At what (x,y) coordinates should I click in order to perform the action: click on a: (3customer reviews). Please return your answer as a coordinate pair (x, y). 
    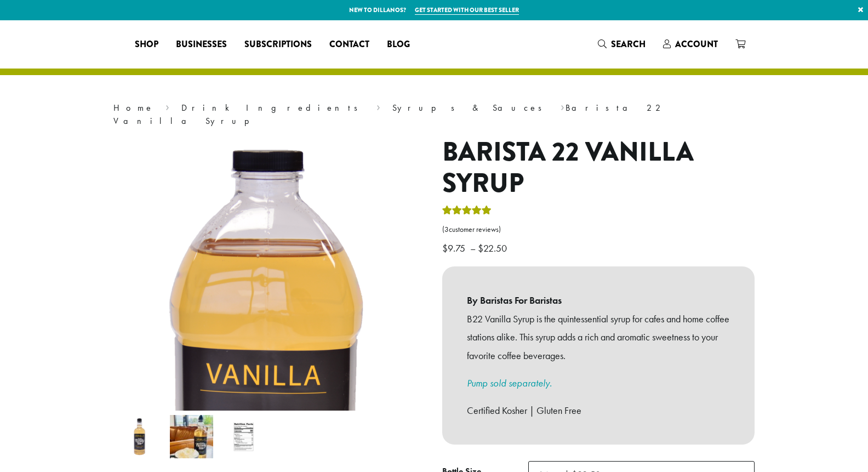
    Looking at the image, I should click on (599, 230).